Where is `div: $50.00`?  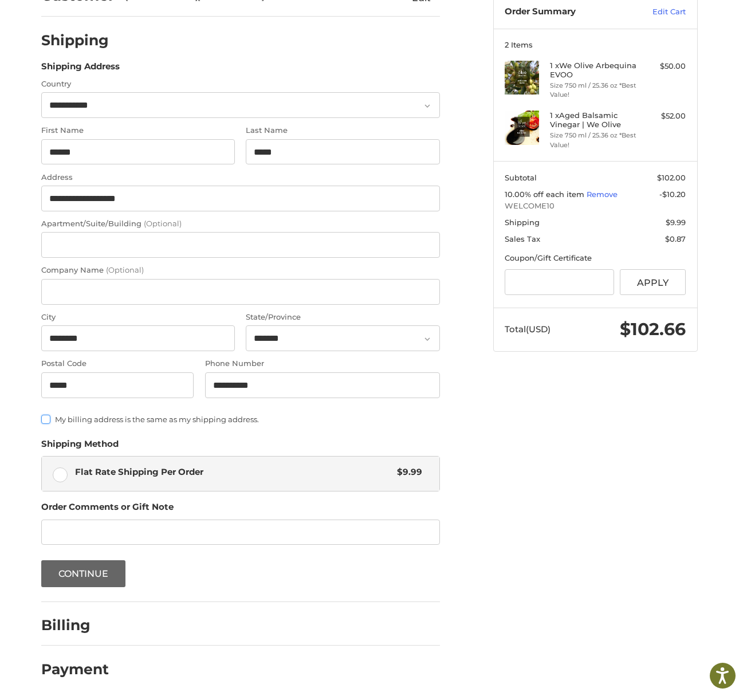 div: $50.00 is located at coordinates (663, 66).